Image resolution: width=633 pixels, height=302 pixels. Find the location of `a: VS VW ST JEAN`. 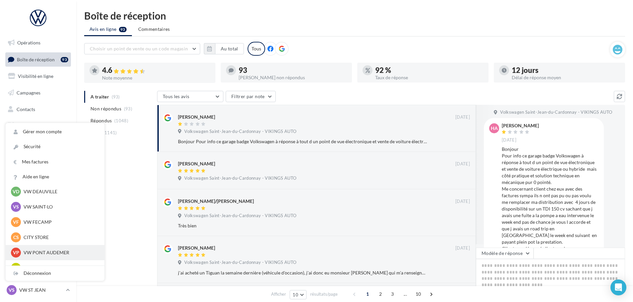

a: VS VW ST JEAN is located at coordinates (38, 290).